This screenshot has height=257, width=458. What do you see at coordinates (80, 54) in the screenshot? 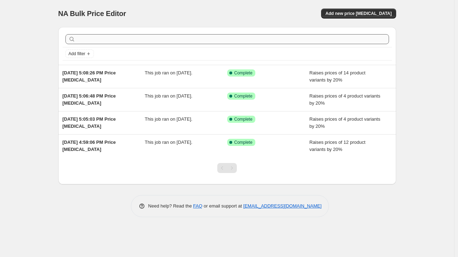
I see `button: Add filter` at bounding box center [80, 54].